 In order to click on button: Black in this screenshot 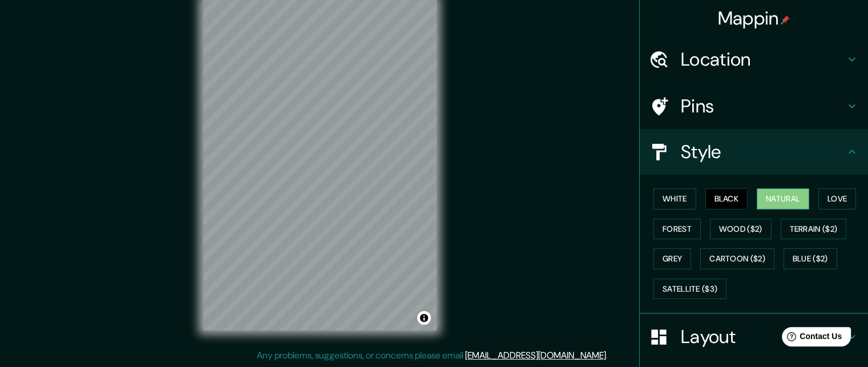, I will do `click(726, 199)`.